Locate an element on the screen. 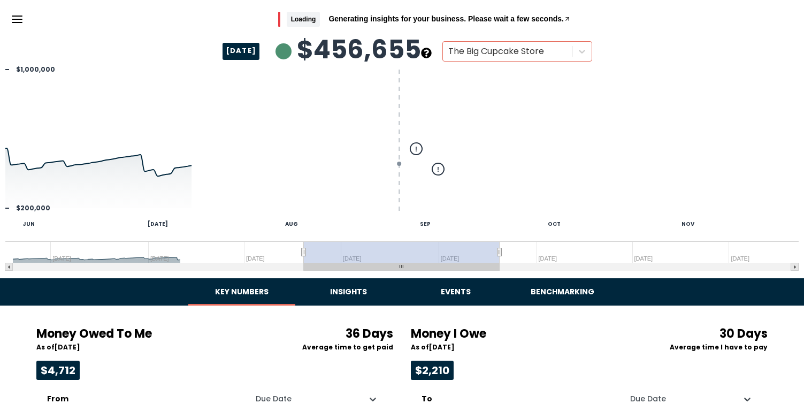 This screenshot has height=411, width=804. g: Thursday, Sep 4, 04:00, 340,798.18150146556. flags. is located at coordinates (438, 169).